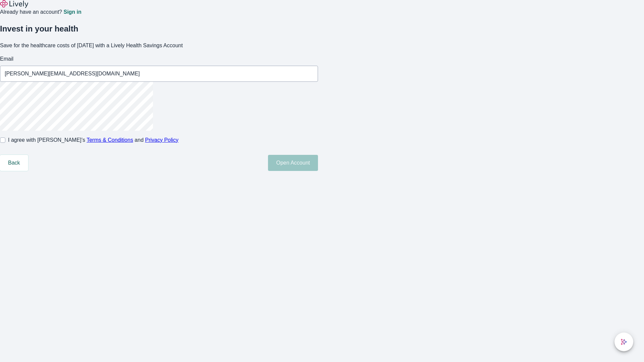 The height and width of the screenshot is (362, 644). What do you see at coordinates (72, 12) in the screenshot?
I see `div: Sign in` at bounding box center [72, 12].